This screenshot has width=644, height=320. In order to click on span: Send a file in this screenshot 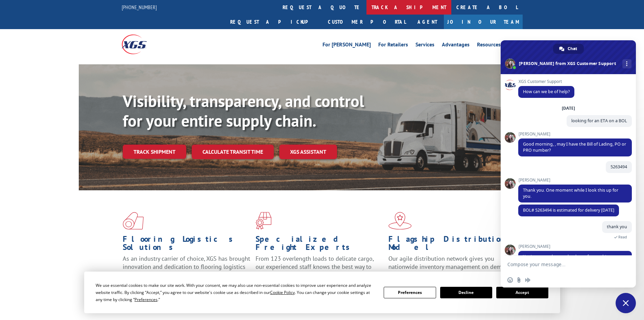, I will do `click(519, 280)`.